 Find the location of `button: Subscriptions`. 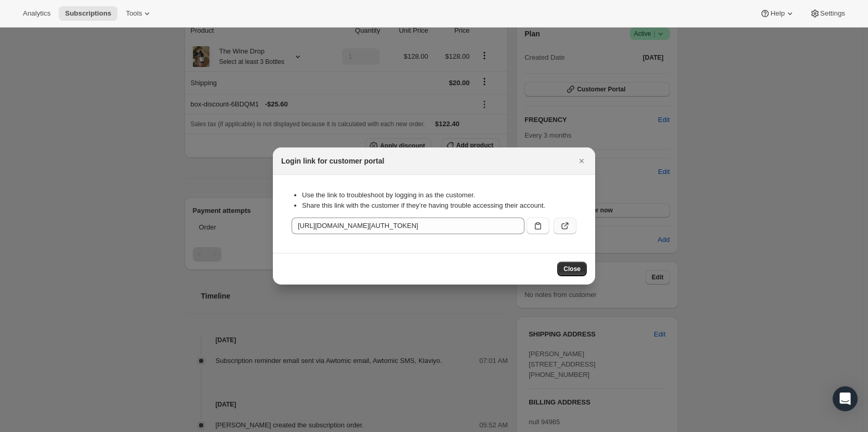

button: Subscriptions is located at coordinates (88, 14).